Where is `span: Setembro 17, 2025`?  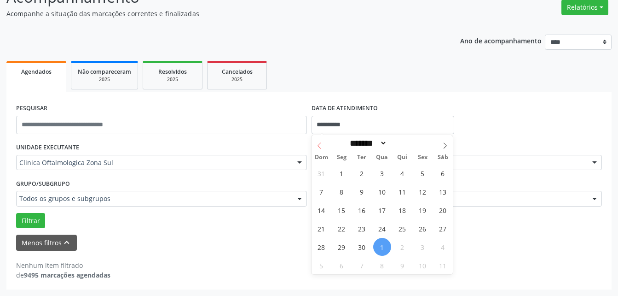 span: Setembro 17, 2025 is located at coordinates (382, 209).